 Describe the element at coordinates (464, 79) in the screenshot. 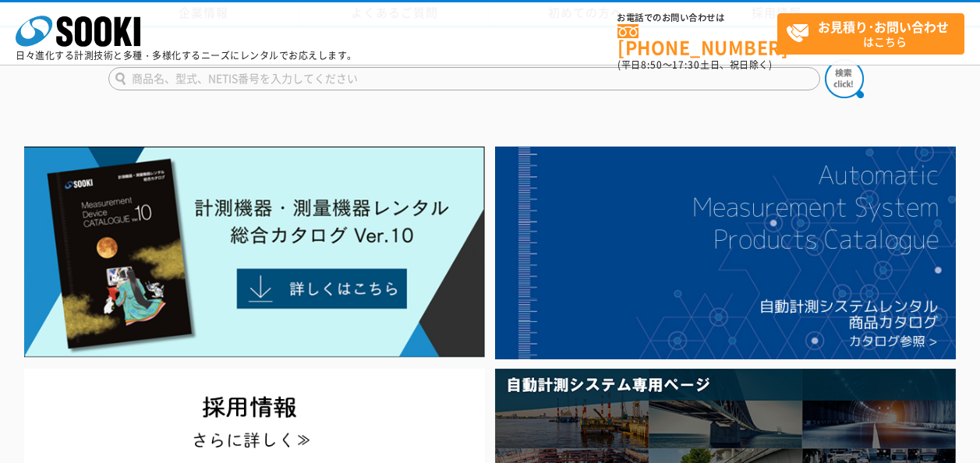

I see `input: 商品名、型式、NETIS番号を入力してください` at that location.